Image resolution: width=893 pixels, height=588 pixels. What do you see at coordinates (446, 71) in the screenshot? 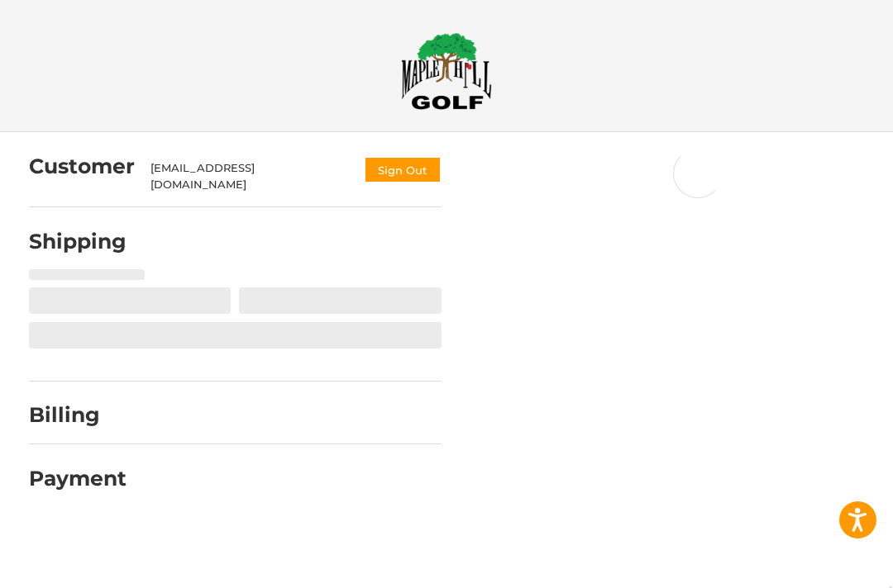
I see `img: Maple Hill Golf` at bounding box center [446, 71].